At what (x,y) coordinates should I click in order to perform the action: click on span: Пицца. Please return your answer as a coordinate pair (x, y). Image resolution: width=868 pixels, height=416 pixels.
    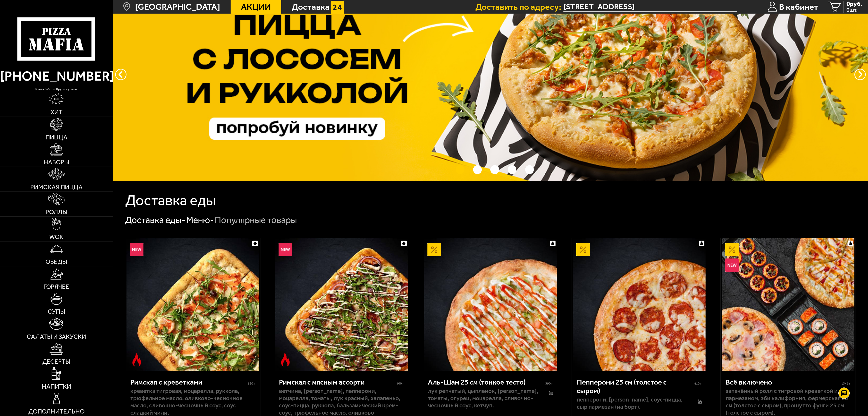
    Looking at the image, I should click on (56, 138).